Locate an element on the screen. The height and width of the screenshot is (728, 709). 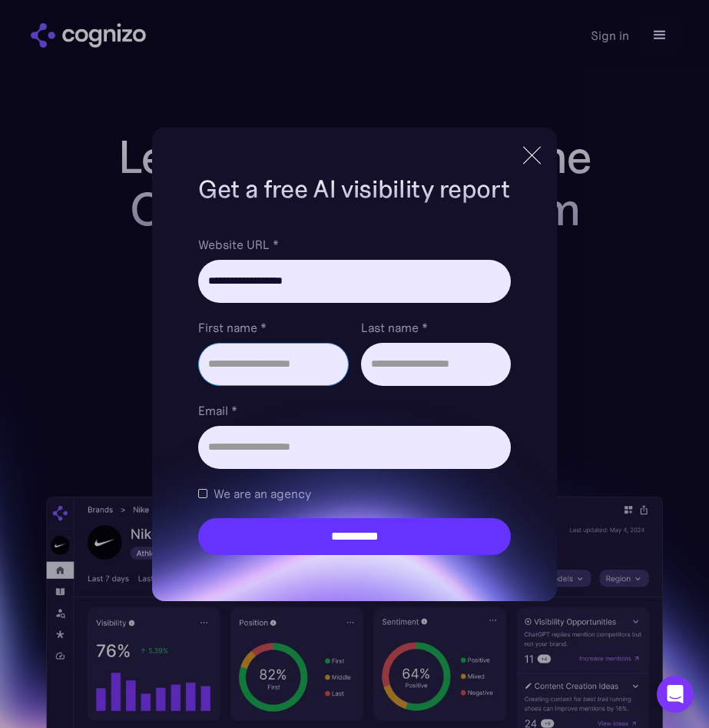
label: Last name * is located at coordinates (436, 327).